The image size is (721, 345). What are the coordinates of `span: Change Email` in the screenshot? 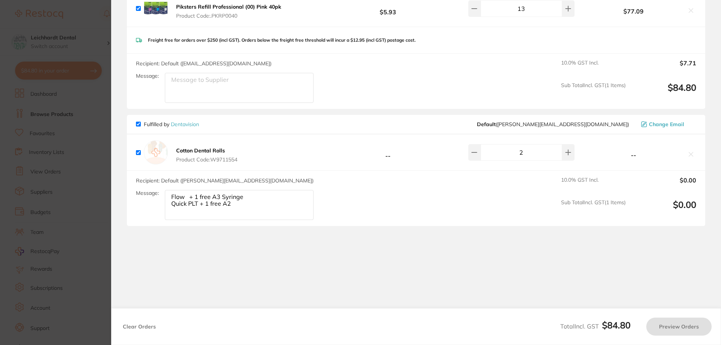 It's located at (666, 124).